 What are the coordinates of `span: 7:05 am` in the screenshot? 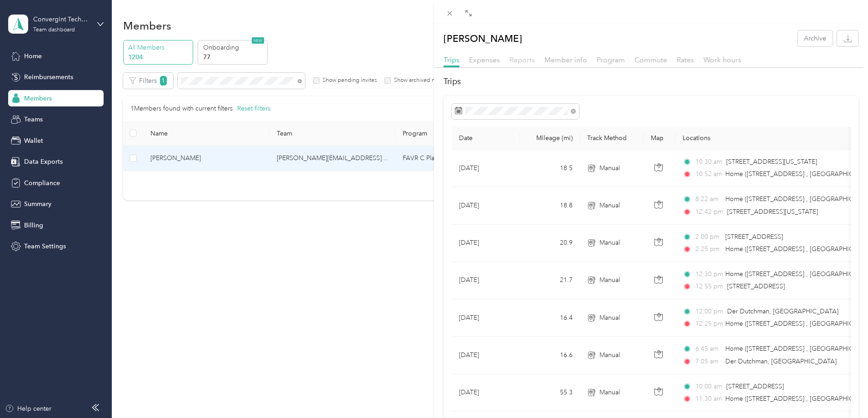 It's located at (708, 362).